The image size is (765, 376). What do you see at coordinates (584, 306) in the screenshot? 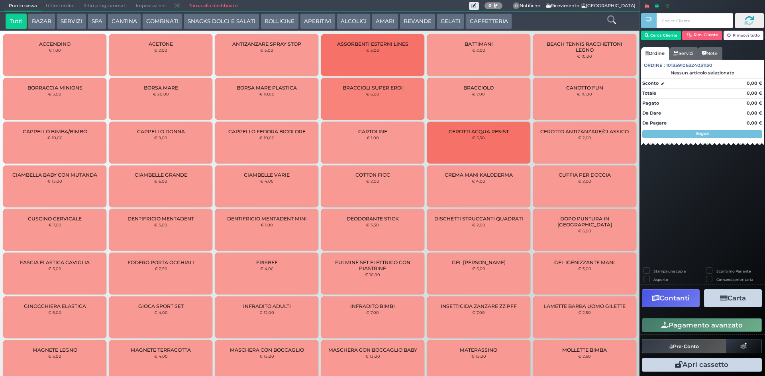
I see `span: LAMETTE BARBA UOMO GILETTE` at bounding box center [584, 306].